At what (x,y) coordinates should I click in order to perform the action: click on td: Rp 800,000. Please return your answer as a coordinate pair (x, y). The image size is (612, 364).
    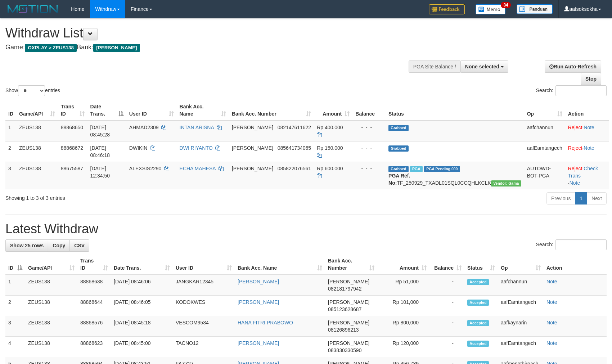
    Looking at the image, I should click on (403, 326).